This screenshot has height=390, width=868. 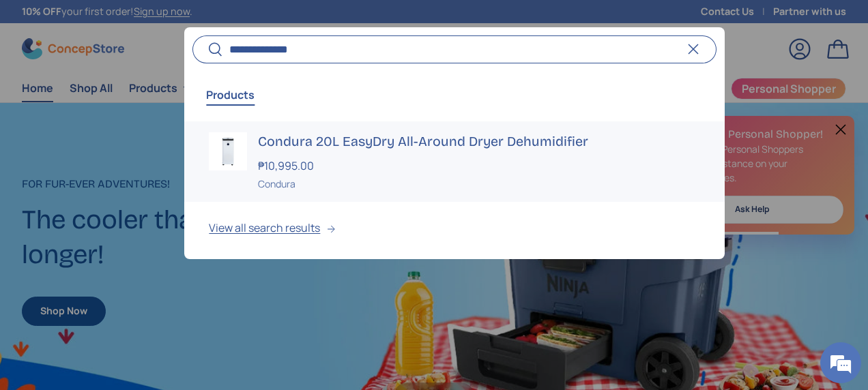 What do you see at coordinates (479, 183) in the screenshot?
I see `div: Condura` at bounding box center [479, 183].